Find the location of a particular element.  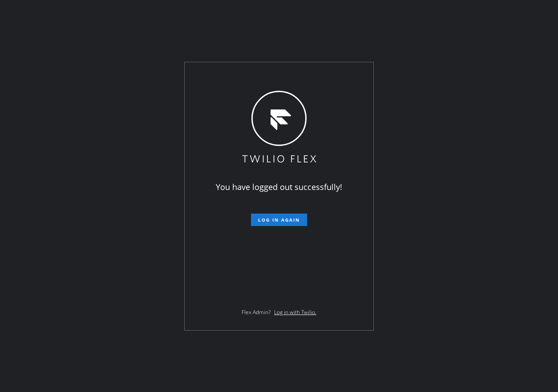

a: Log in with Twilio. is located at coordinates (295, 312).